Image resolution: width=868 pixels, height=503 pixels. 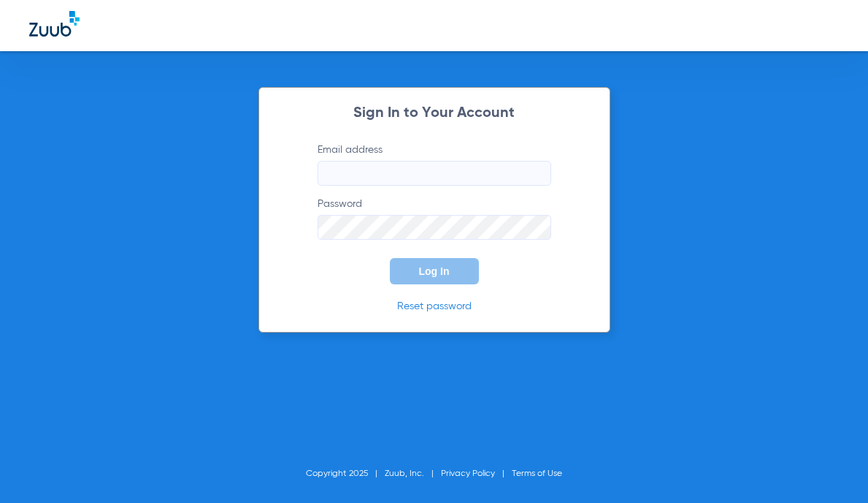 I want to click on a: Reset password, so click(x=434, y=306).